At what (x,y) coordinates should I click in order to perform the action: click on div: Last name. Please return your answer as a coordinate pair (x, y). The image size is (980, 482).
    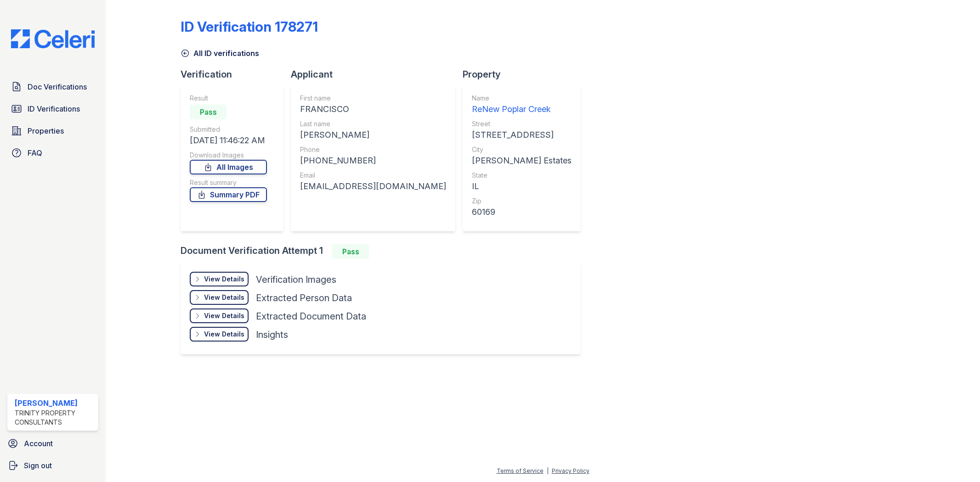
    Looking at the image, I should click on (373, 124).